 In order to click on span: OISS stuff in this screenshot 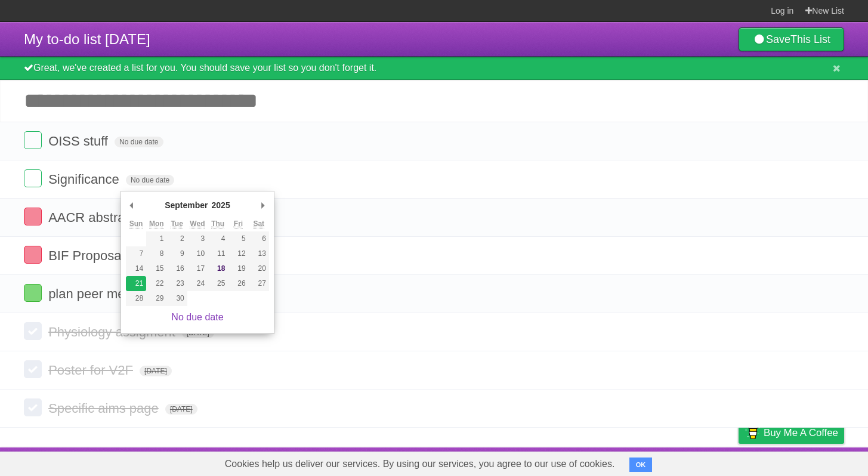, I will do `click(80, 141)`.